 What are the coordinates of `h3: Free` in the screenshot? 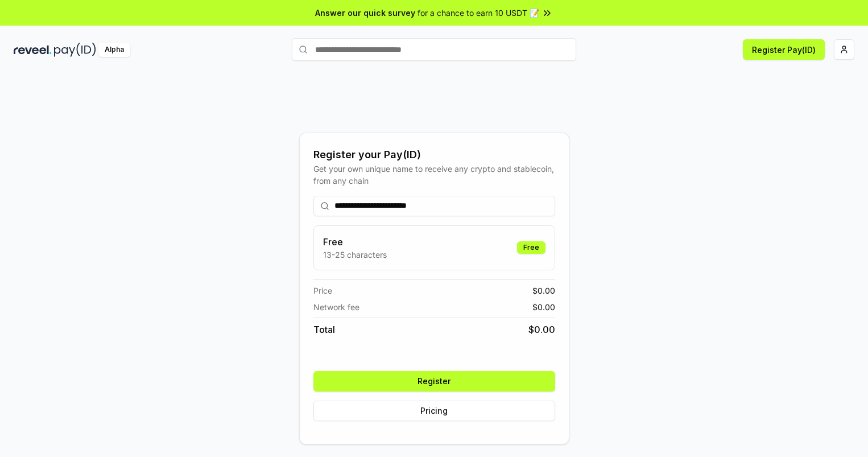 It's located at (355, 241).